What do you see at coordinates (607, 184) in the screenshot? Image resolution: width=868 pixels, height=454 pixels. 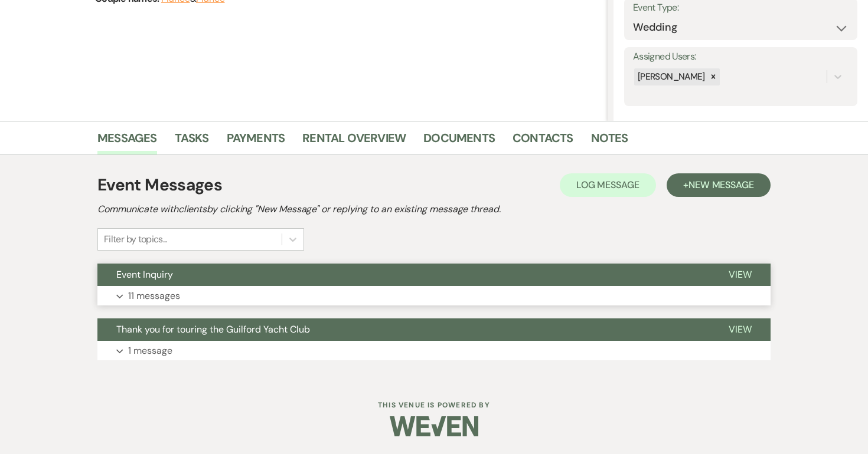 I see `span: Log Message` at bounding box center [607, 184].